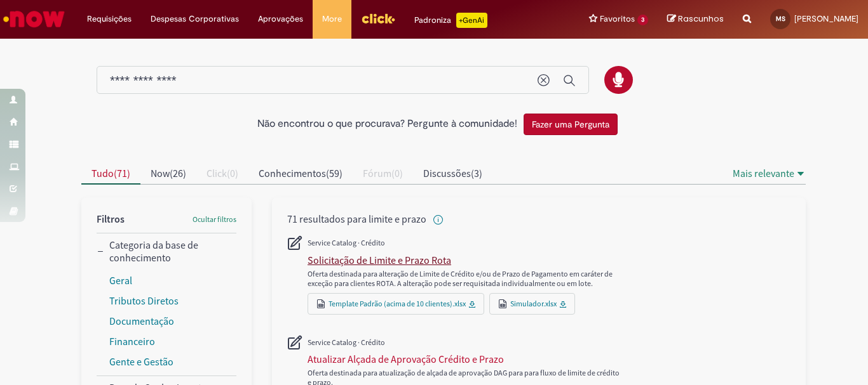 The height and width of the screenshot is (385, 868). Describe the element at coordinates (642, 20) in the screenshot. I see `span: 3` at that location.